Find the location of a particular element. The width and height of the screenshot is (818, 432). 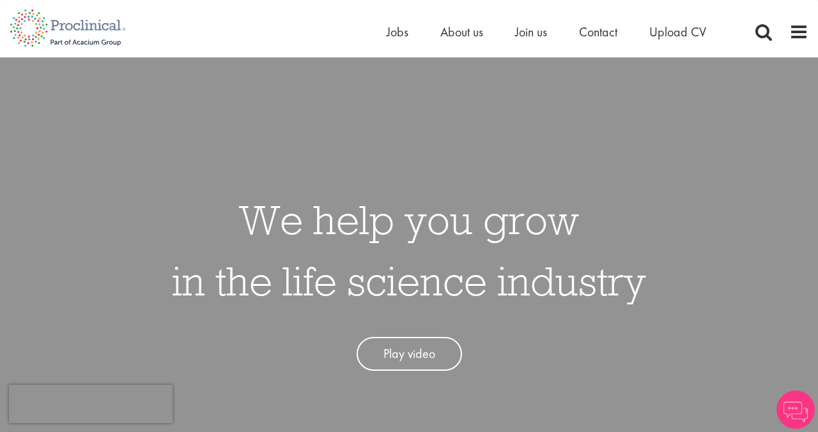

a: About us is located at coordinates (461, 32).